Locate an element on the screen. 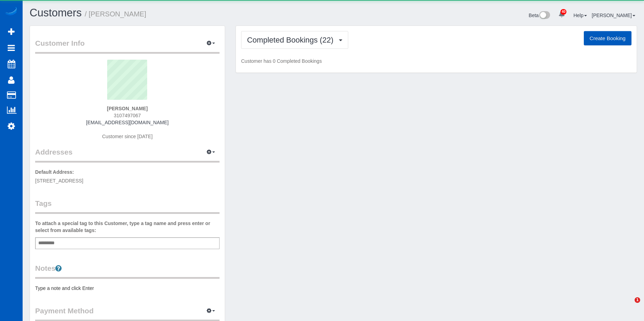  img: New interface is located at coordinates (545, 15).